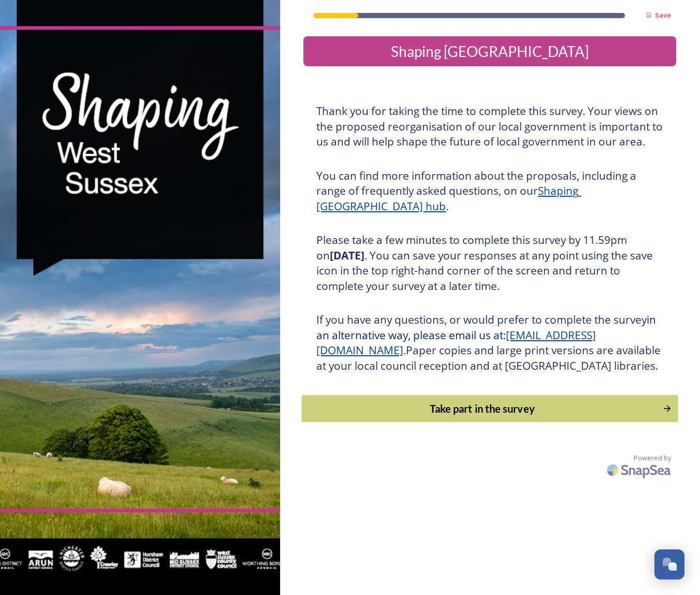 The height and width of the screenshot is (595, 700). Describe the element at coordinates (670, 564) in the screenshot. I see `button: Open Chat` at that location.